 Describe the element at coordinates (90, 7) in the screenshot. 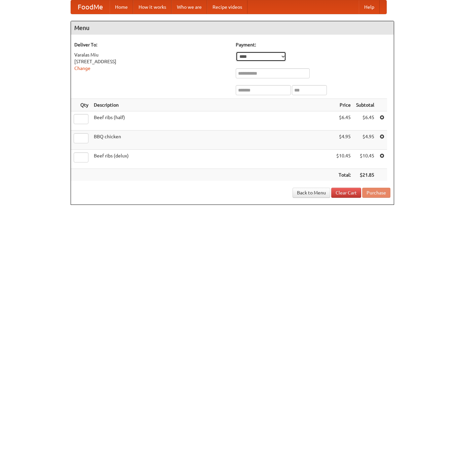

I see `a: FoodMe` at that location.